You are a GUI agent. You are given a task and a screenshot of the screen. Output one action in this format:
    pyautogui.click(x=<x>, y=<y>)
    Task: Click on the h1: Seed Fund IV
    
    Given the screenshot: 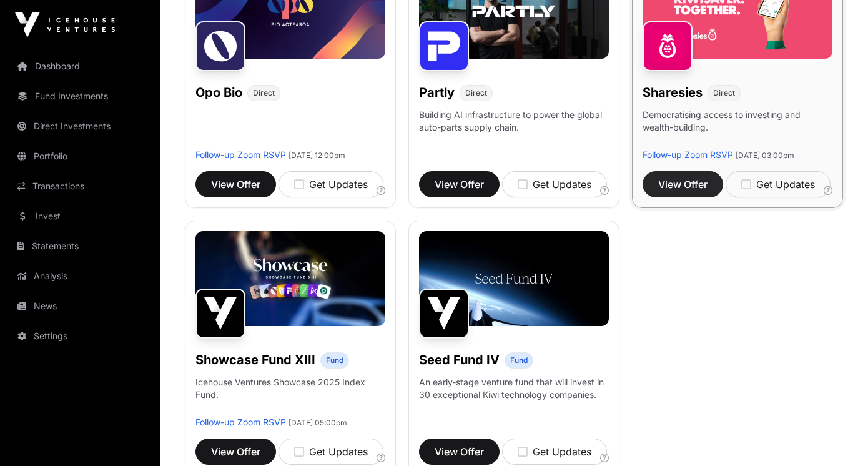 What is the action you would take?
    pyautogui.click(x=459, y=360)
    